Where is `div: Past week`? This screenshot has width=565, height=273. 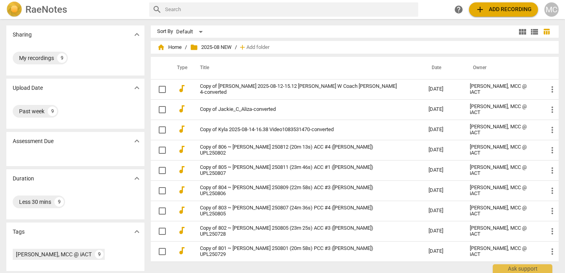
div: Past week is located at coordinates (32, 111).